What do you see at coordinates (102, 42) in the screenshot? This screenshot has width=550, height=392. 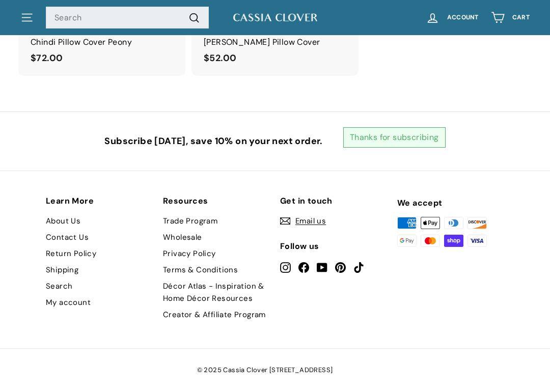 I see `div: Chindi Pillow Cover Peony` at bounding box center [102, 42].